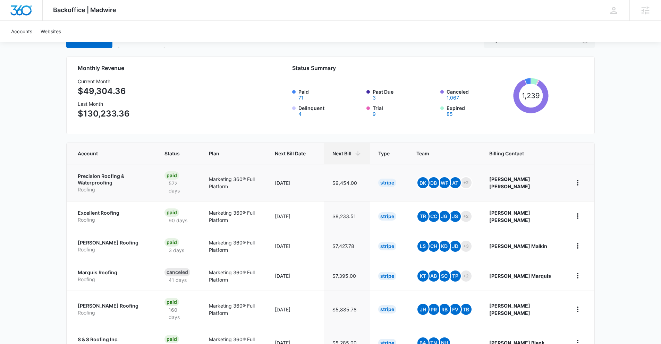  What do you see at coordinates (455, 246) in the screenshot?
I see `span: JD` at bounding box center [455, 246].